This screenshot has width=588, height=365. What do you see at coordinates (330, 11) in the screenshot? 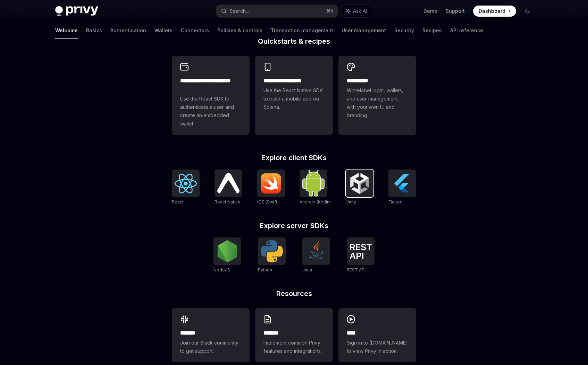
I see `span: ⌘ K` at bounding box center [330, 11].